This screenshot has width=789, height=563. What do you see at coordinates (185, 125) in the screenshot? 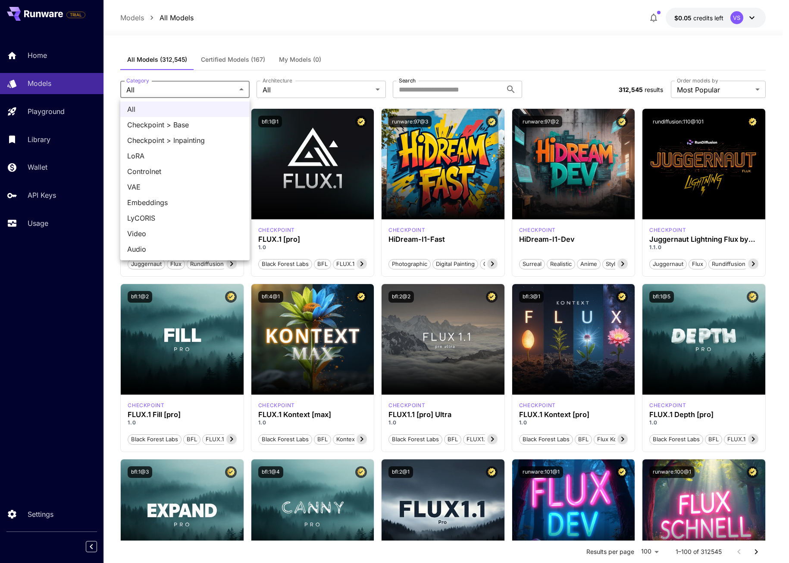
I see `span: Checkpoint > Base` at bounding box center [185, 125].